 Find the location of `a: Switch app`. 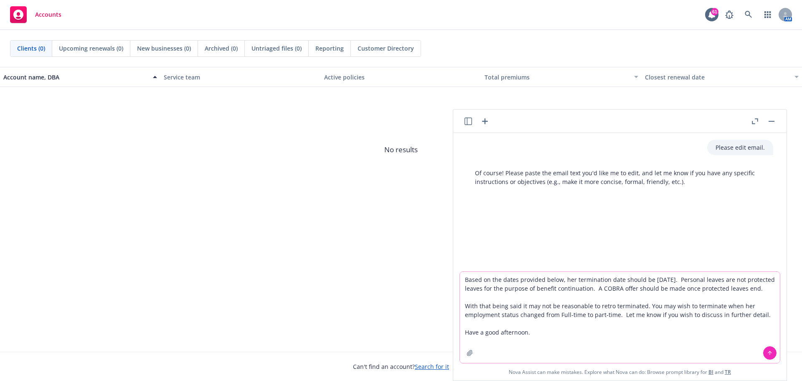

a: Switch app is located at coordinates (768, 15).